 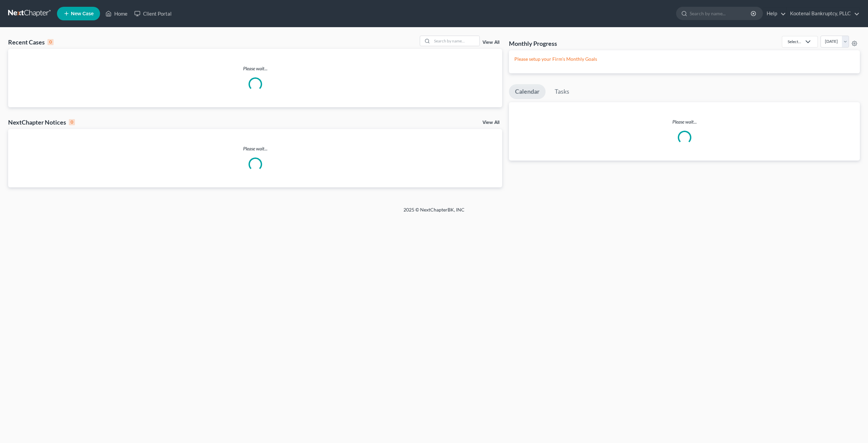 I want to click on a: Kootenai Bankruptcy, PLLC, so click(x=823, y=13).